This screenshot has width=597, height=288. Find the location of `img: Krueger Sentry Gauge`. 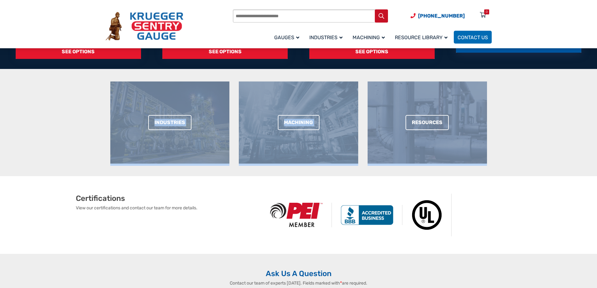

img: Krueger Sentry Gauge is located at coordinates (145, 26).